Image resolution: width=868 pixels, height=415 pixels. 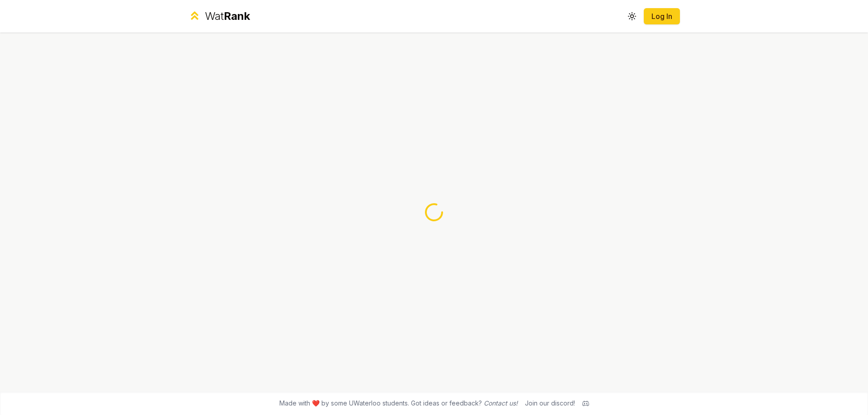 What do you see at coordinates (662, 16) in the screenshot?
I see `a: Log In` at bounding box center [662, 16].